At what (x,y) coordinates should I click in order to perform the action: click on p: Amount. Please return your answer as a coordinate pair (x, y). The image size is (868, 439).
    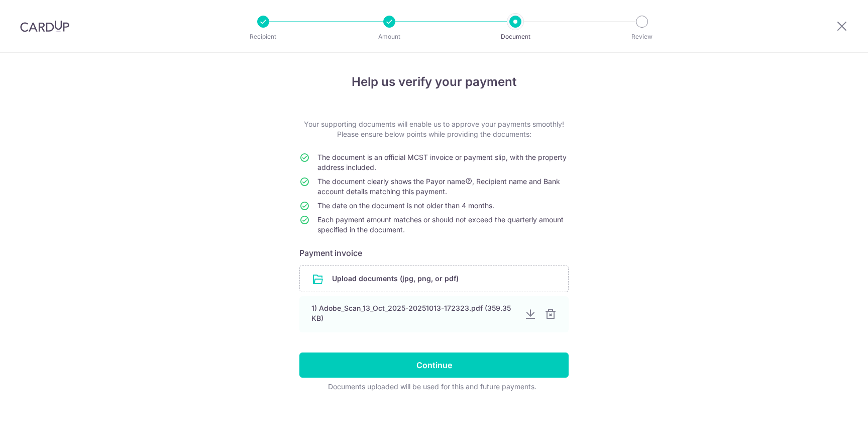
    Looking at the image, I should click on (389, 37).